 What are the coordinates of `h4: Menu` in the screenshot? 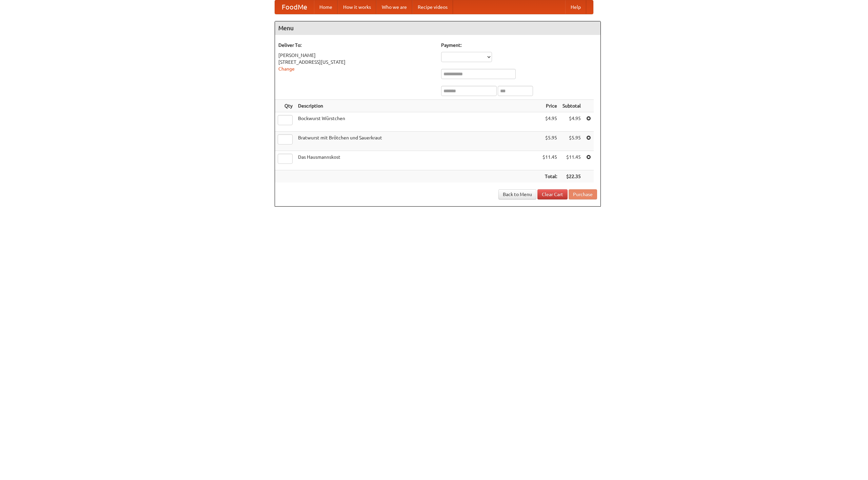 It's located at (438, 28).